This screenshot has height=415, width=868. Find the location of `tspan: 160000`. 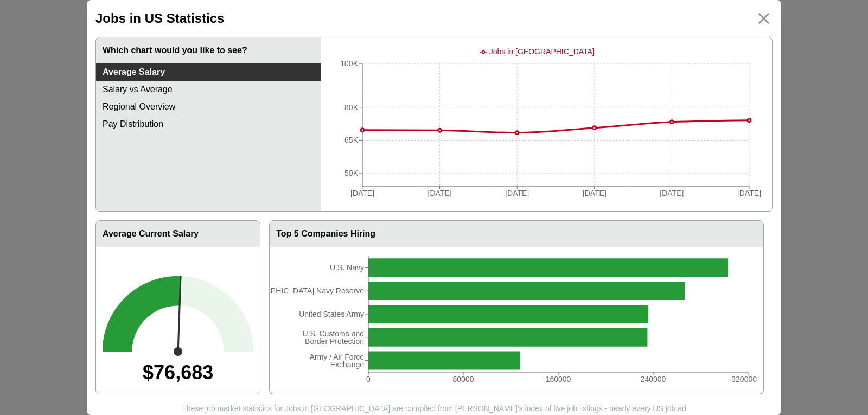

tspan: 160000 is located at coordinates (558, 379).